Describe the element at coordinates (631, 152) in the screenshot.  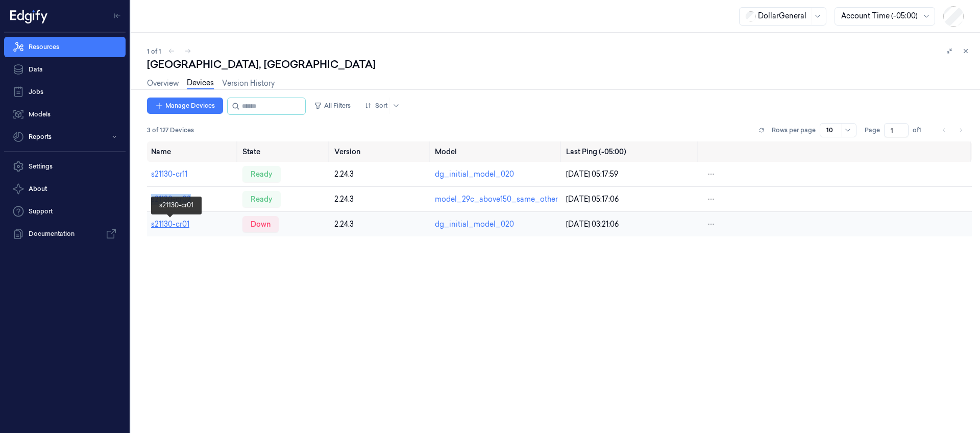
I see `th: Last Ping (-05:00)` at that location.